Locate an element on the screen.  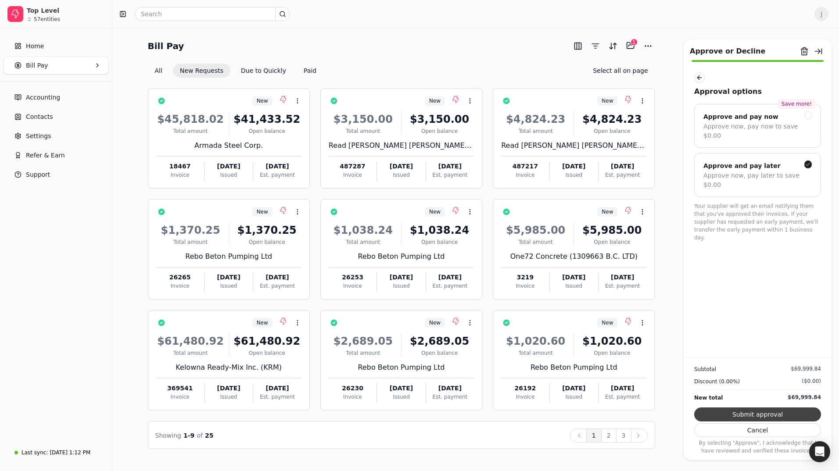
span: Showing is located at coordinates (168, 436).